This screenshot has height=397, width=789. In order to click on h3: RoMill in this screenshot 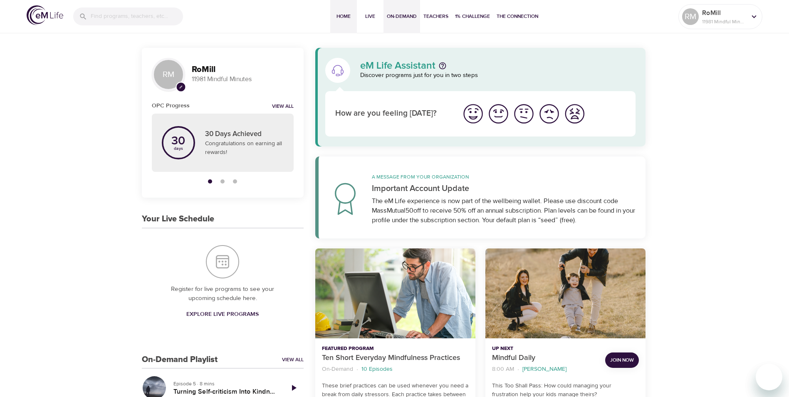, I will do `click(242, 69)`.